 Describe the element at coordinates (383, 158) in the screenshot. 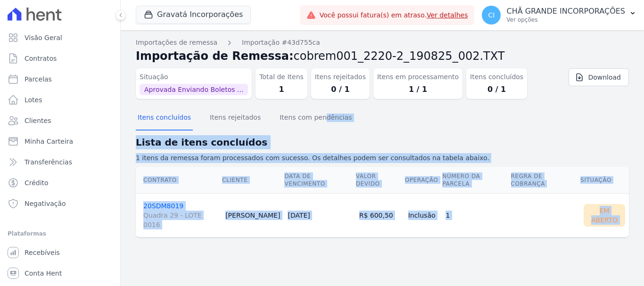

I see `p: 1 itens da remessa foram processados com sucesso. Os detalhes podem ser consultados na tabela aba...` at that location.